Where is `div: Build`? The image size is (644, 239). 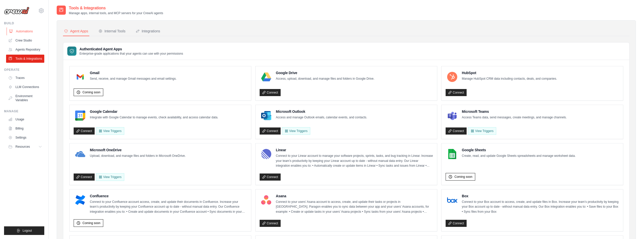
div: Build is located at coordinates (24, 23).